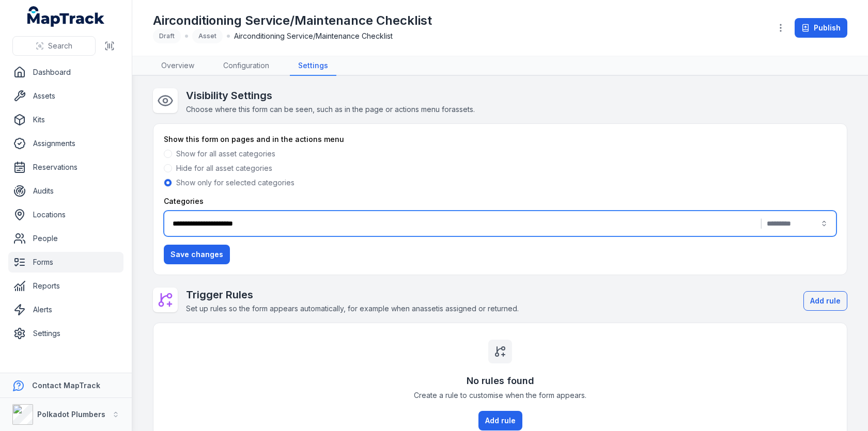  I want to click on button: Search, so click(54, 46).